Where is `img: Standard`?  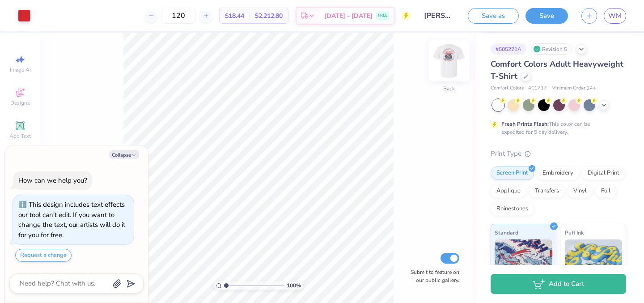
img: Standard is located at coordinates (523, 262).